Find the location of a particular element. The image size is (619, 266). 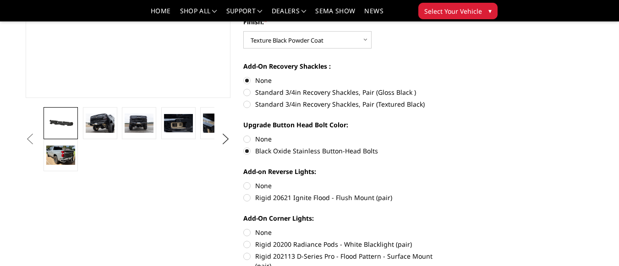

a: SEMA Show is located at coordinates (335, 14).